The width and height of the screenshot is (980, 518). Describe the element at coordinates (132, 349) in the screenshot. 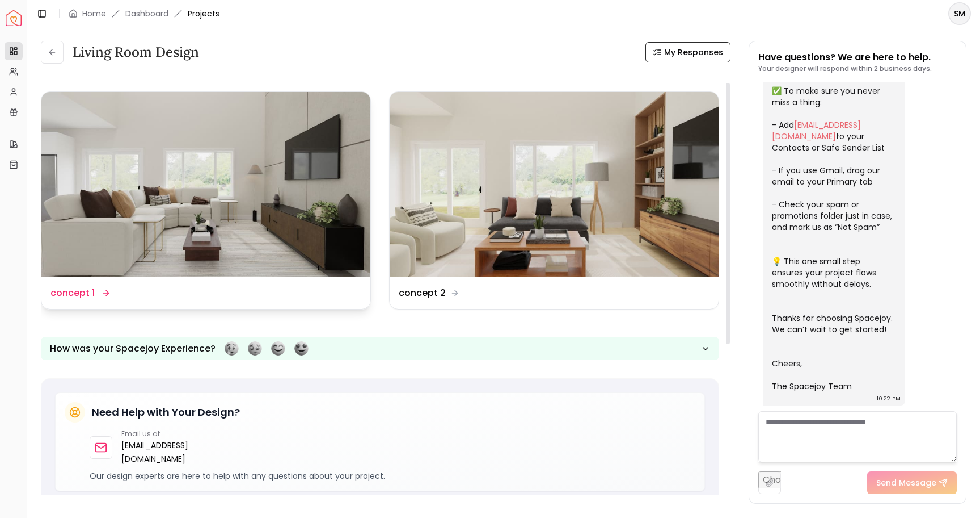

I see `p: How was your Spacejoy Experience?` at that location.